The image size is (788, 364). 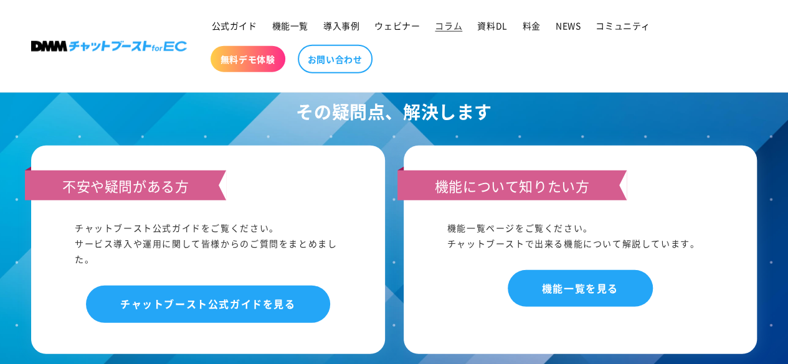 I want to click on div: 機能一覧ページをご覧ください。 チャットブーストで出来る機能について解説しています。, so click(x=580, y=236).